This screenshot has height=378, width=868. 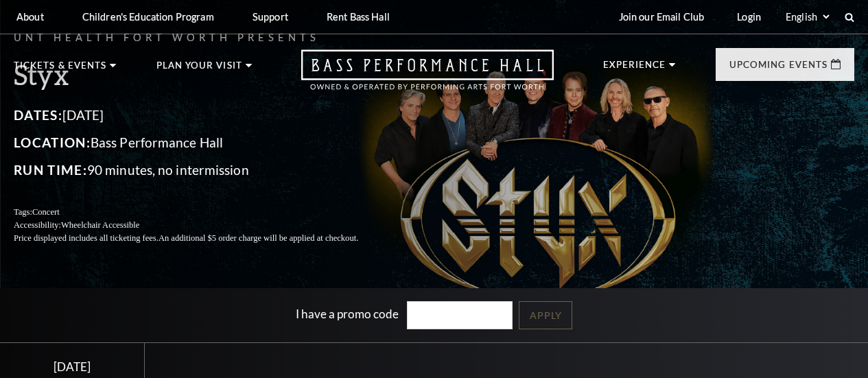 What do you see at coordinates (30, 17) in the screenshot?
I see `p: About` at bounding box center [30, 17].